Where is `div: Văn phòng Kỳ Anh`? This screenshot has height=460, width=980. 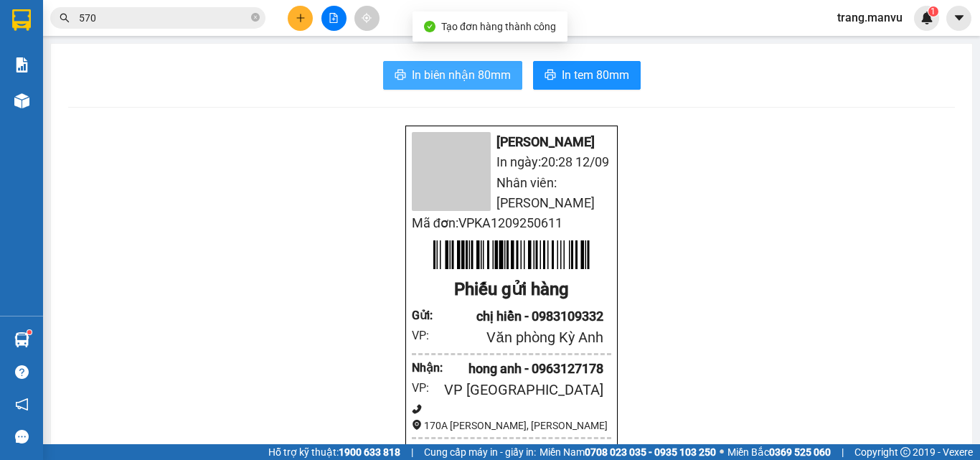
div: Văn phòng Kỳ Anh is located at coordinates (520, 338).